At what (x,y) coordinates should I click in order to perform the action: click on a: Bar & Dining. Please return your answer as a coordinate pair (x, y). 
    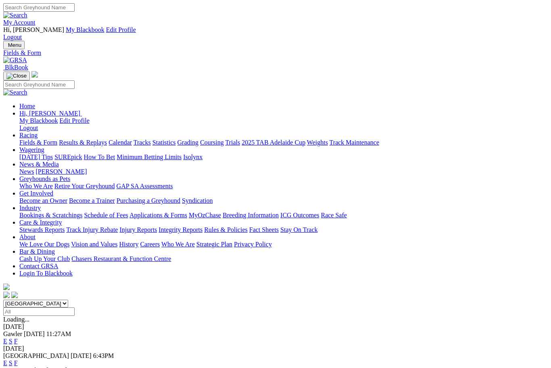
    Looking at the image, I should click on (37, 251).